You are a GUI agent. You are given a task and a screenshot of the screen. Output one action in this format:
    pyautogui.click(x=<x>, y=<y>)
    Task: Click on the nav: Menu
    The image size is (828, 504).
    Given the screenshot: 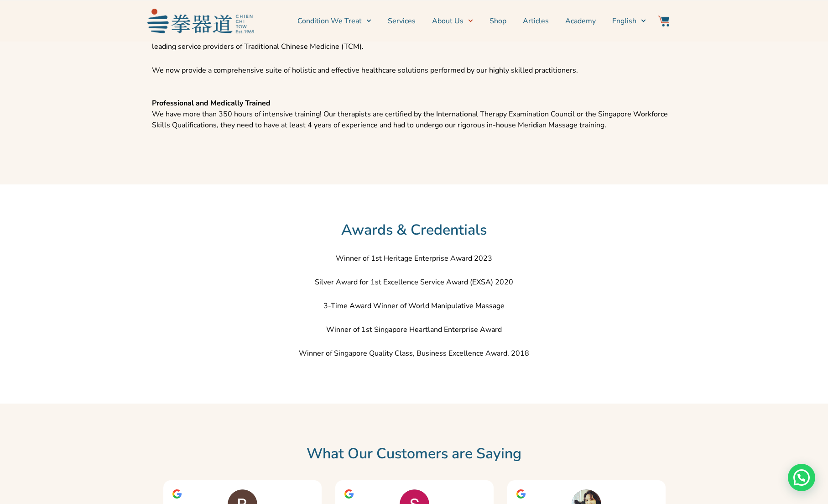 What is the action you would take?
    pyautogui.click(x=453, y=21)
    